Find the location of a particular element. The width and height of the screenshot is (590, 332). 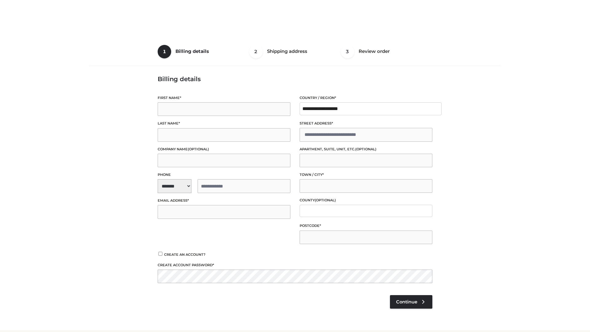

label: Town / City is located at coordinates (366, 174).